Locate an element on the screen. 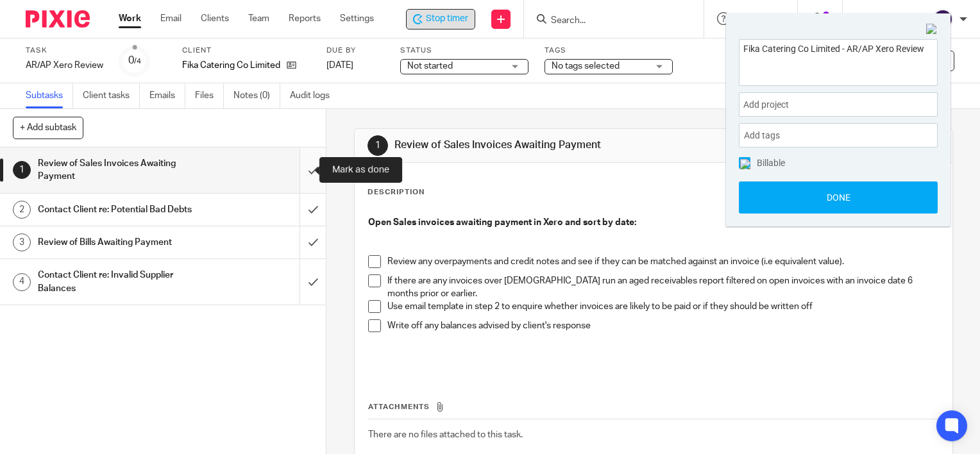 The height and width of the screenshot is (454, 980). a: Notes (0) is located at coordinates (256, 95).